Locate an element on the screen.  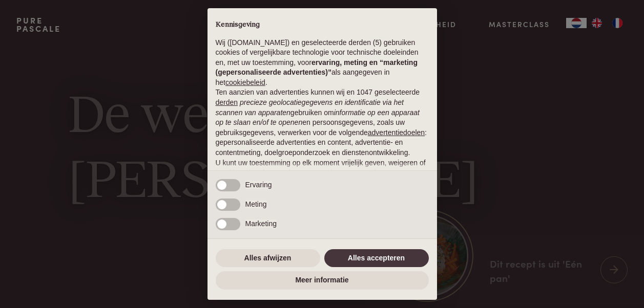
span: Ervaring is located at coordinates (259, 184).